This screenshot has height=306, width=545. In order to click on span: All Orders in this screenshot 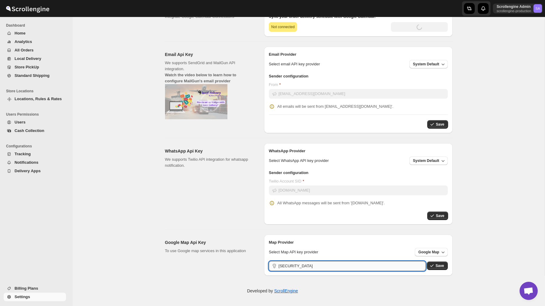, I will do `click(24, 50)`.